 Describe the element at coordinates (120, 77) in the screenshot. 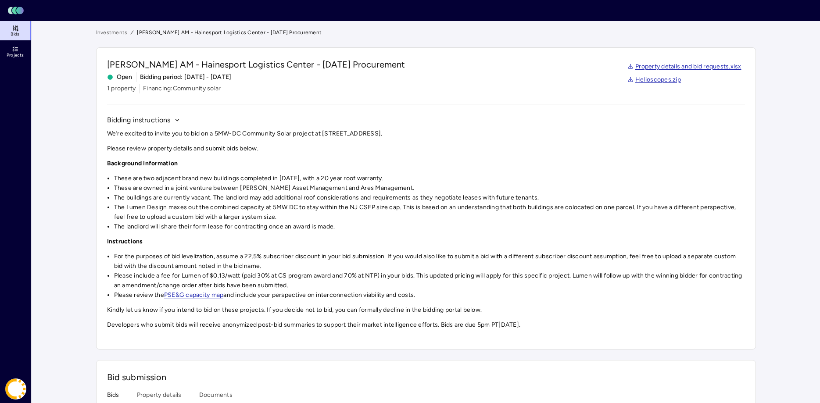

I see `span: Open` at that location.